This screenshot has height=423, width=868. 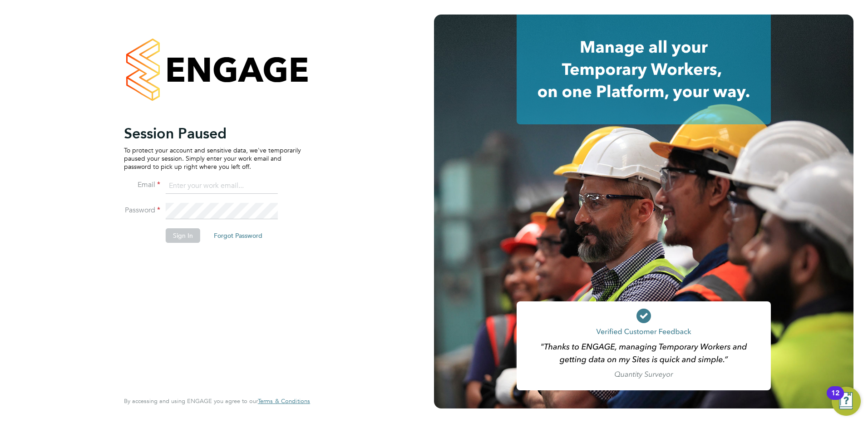 I want to click on h2: Session Paused, so click(x=212, y=133).